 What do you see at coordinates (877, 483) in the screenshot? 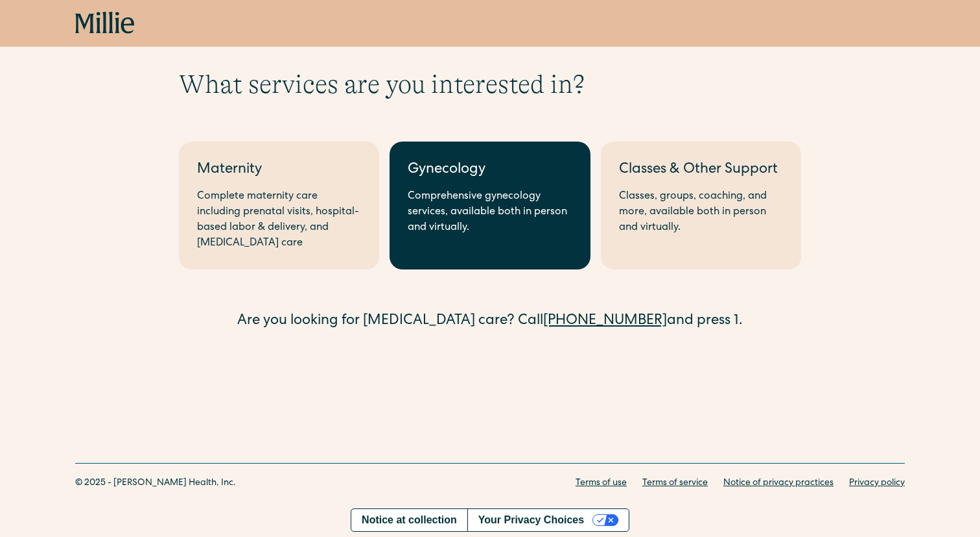
I see `a: Privacy policy` at bounding box center [877, 483].